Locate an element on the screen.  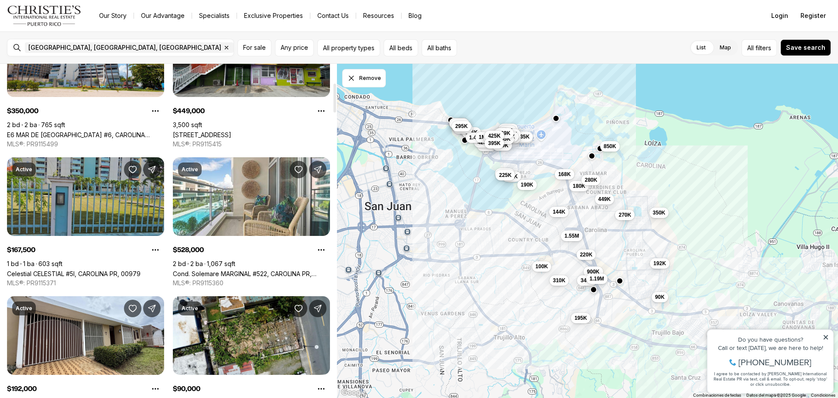
span: 449K is located at coordinates (604, 199).